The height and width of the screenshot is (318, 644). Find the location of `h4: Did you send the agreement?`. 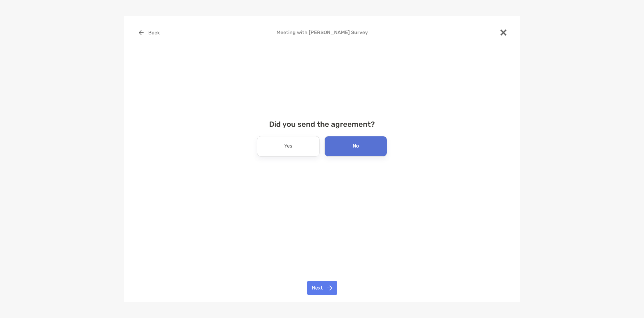

h4: Did you send the agreement? is located at coordinates (322, 124).